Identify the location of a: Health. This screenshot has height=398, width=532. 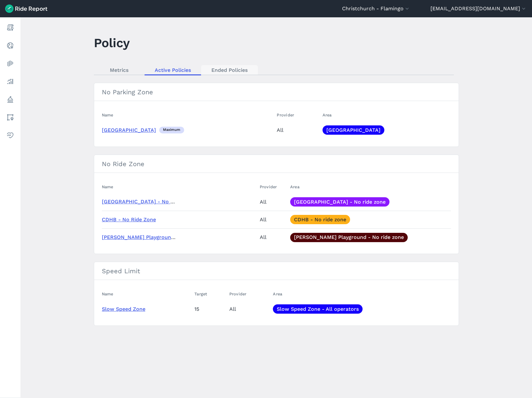
(10, 135).